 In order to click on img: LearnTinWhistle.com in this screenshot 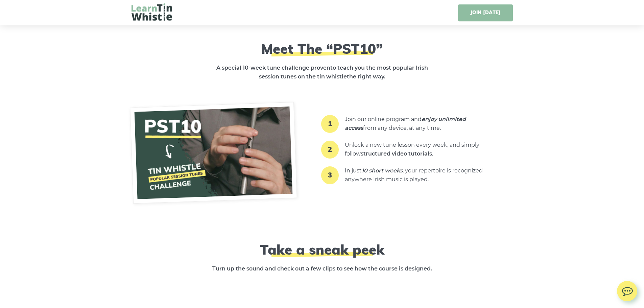, I will do `click(152, 12)`.